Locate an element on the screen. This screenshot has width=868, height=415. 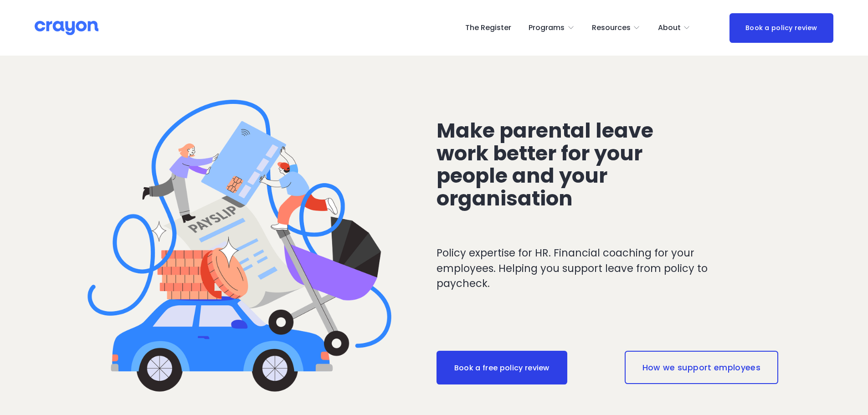
a: Book a policy review is located at coordinates (782, 28).